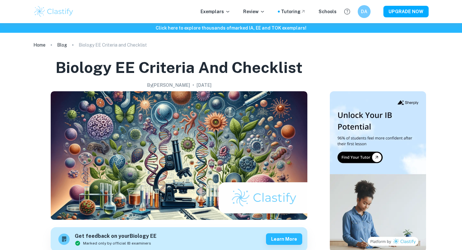  Describe the element at coordinates (328, 12) in the screenshot. I see `a: Schools` at that location.